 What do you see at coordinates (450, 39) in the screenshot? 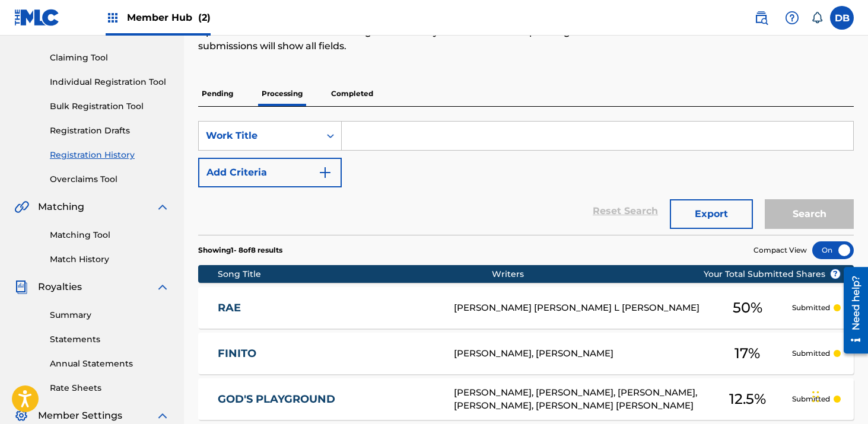
I see `p: Updated information on an existing work will only show in the corresponding fields. New work subm...` at bounding box center [450, 39].